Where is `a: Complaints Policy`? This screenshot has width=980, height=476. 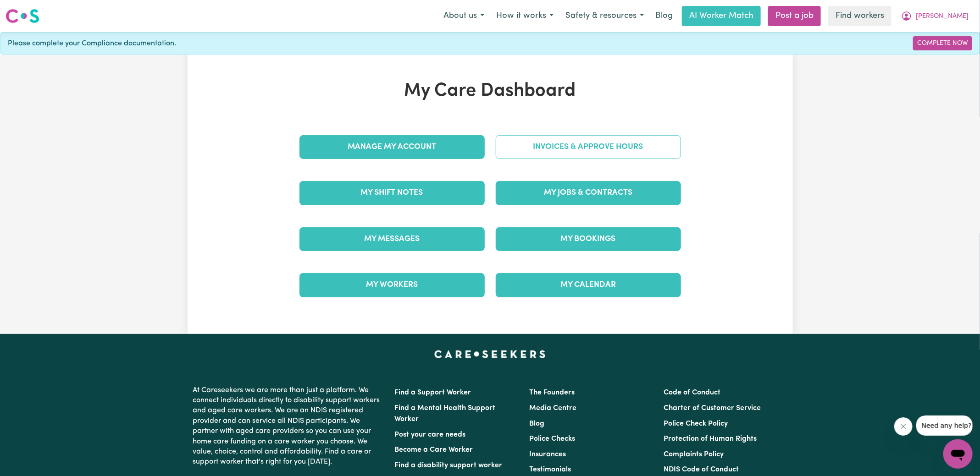 a: Complaints Policy is located at coordinates (693, 455).